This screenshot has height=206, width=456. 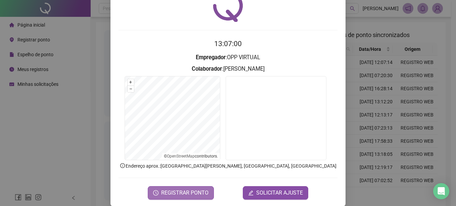 I want to click on div: Open Intercom Messenger, so click(x=441, y=191).